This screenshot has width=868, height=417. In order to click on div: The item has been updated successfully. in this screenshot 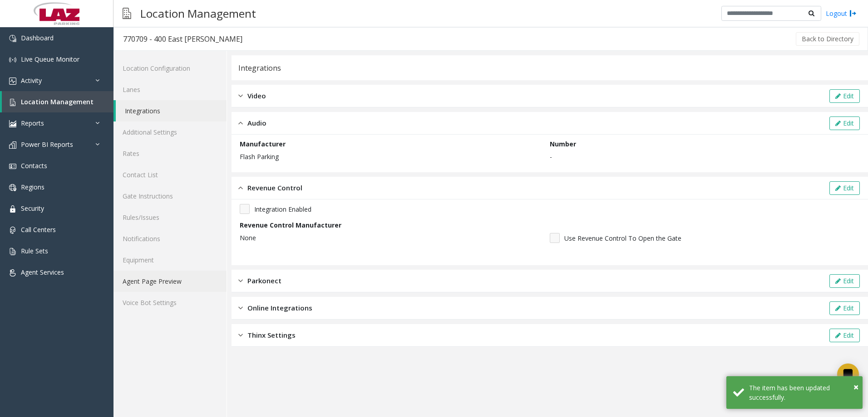, I will do `click(802, 393)`.